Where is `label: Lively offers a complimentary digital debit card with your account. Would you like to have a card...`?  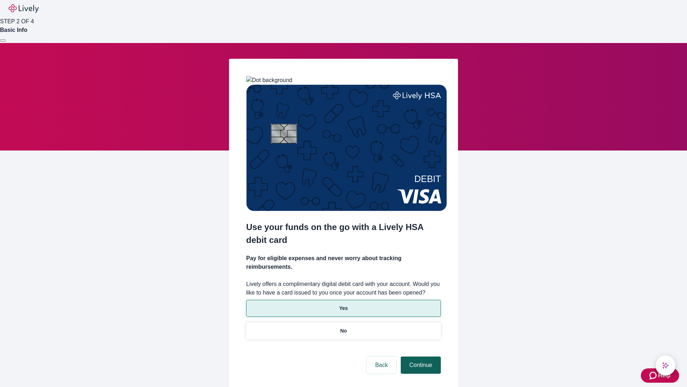 label: Lively offers a complimentary digital debit card with your account. Would you like to have a card... is located at coordinates (344, 288).